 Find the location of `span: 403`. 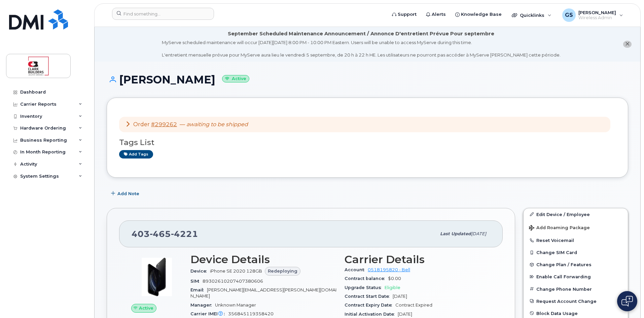

span: 403 is located at coordinates (165, 234).